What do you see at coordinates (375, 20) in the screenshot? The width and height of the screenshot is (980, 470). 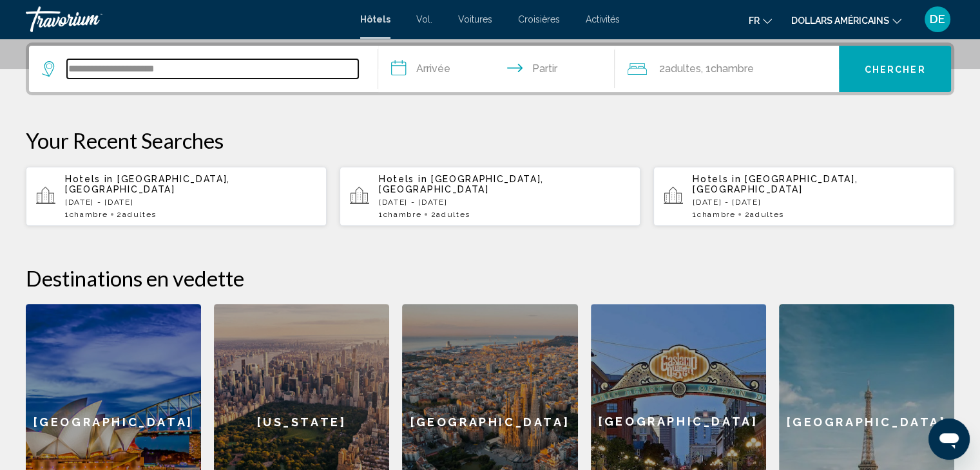 I see `font: Hôtels` at bounding box center [375, 20].